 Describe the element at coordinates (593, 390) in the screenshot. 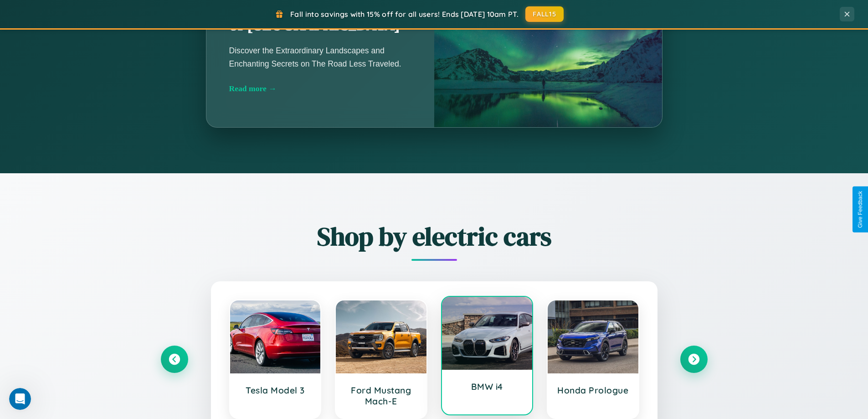

I see `h3: Honda Prologue` at that location.